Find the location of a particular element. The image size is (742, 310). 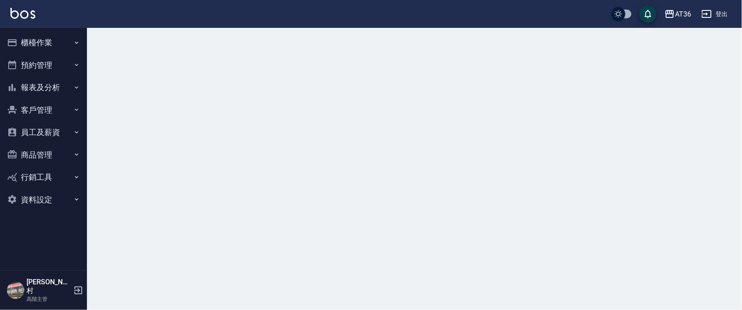

p: 高階主管 is located at coordinates (49, 299).